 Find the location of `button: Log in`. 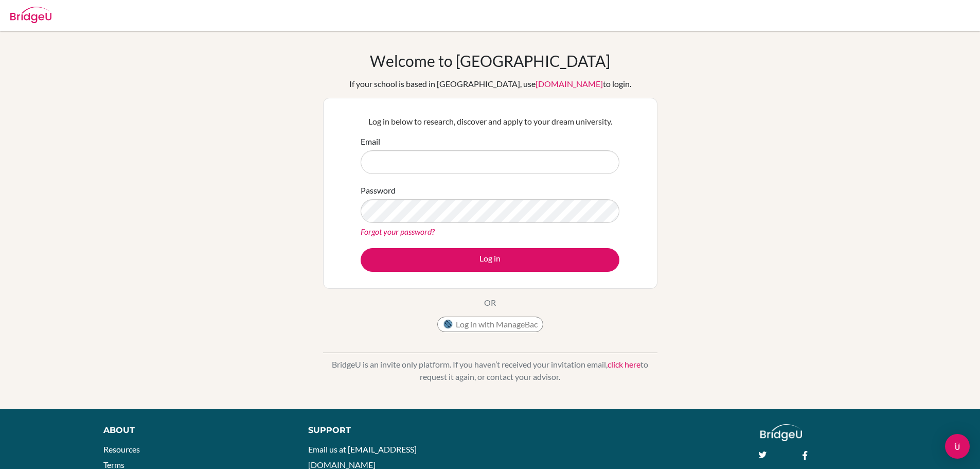

button: Log in is located at coordinates (490, 260).